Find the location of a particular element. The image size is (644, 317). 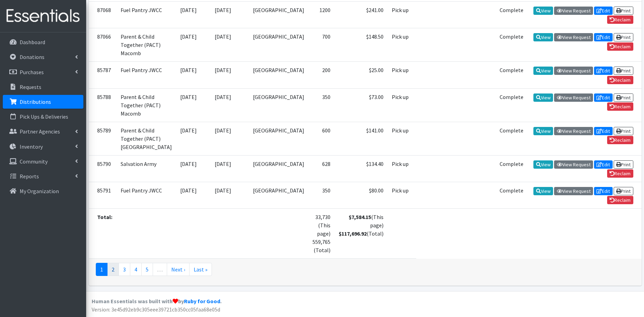

a: 4 is located at coordinates (136, 269).